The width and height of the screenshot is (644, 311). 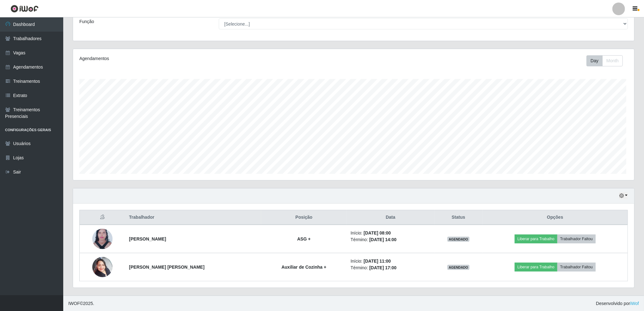 I want to click on strong: ASG +, so click(x=304, y=239).